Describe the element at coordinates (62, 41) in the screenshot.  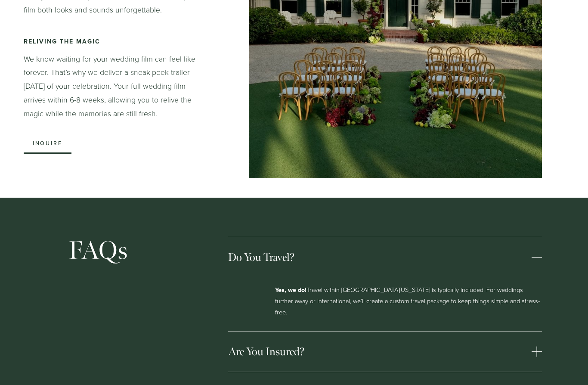
I see `strong: Reliving the Magic` at that location.